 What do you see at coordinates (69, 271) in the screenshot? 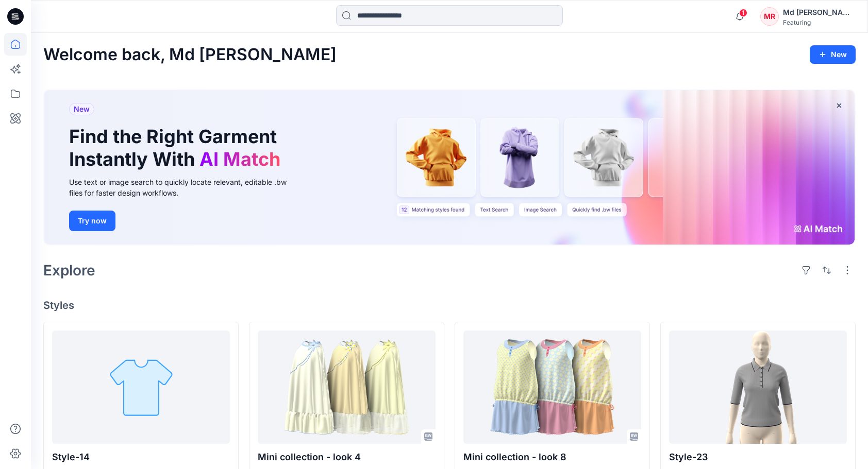
I see `h2: Explore` at bounding box center [69, 271].